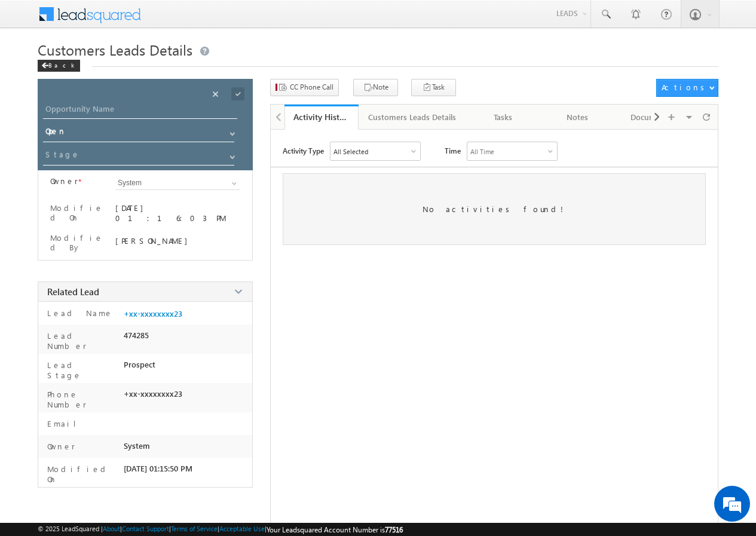  What do you see at coordinates (375, 87) in the screenshot?
I see `button: Note` at bounding box center [375, 87].